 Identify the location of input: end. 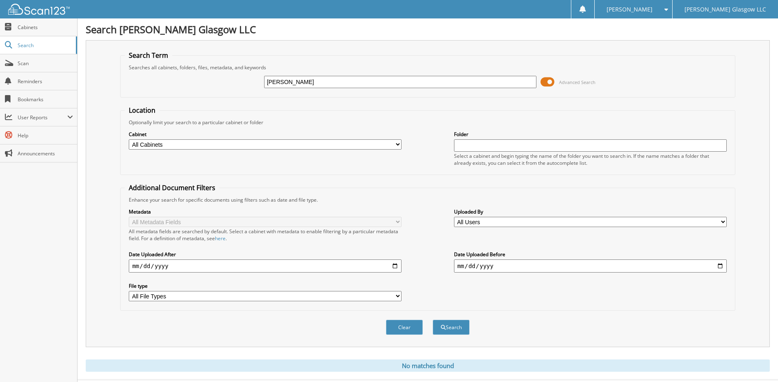
(590, 266).